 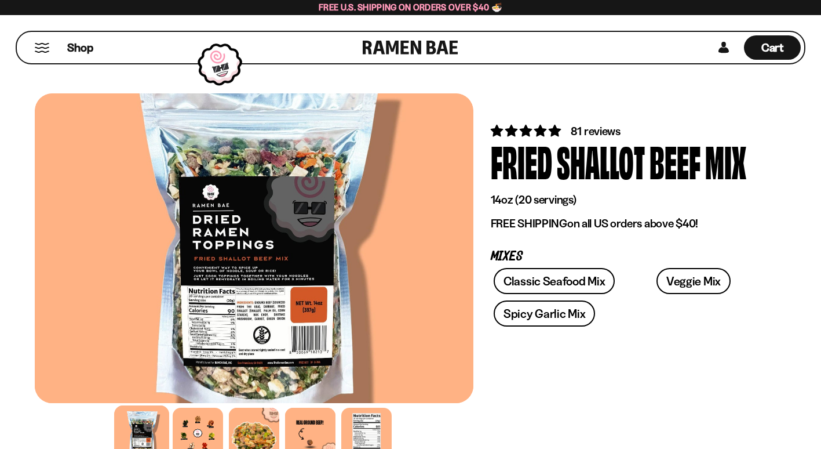 What do you see at coordinates (601, 161) in the screenshot?
I see `div: Shallot` at bounding box center [601, 161].